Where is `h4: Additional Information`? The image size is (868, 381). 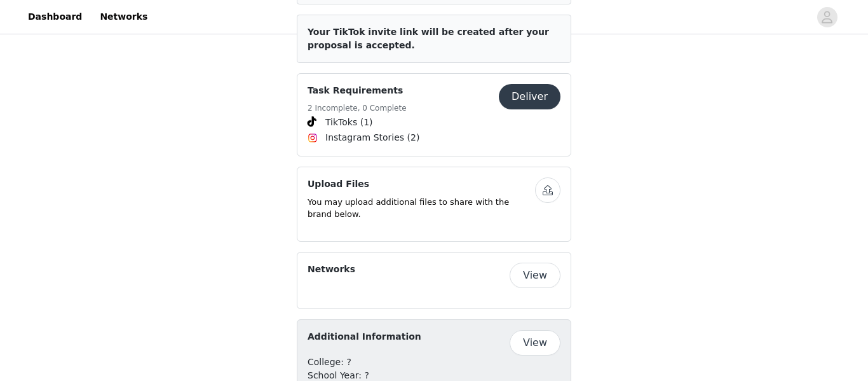
h4: Additional Information is located at coordinates (364, 336).